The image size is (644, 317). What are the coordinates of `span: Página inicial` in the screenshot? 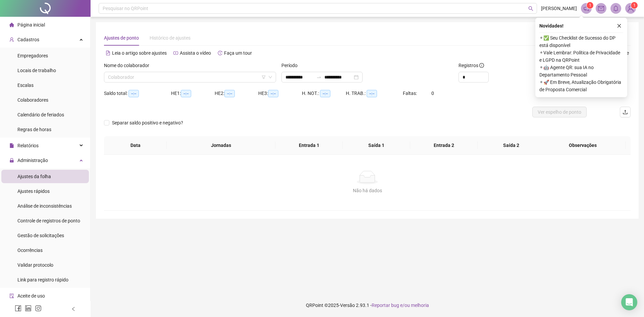 It's located at (31, 25).